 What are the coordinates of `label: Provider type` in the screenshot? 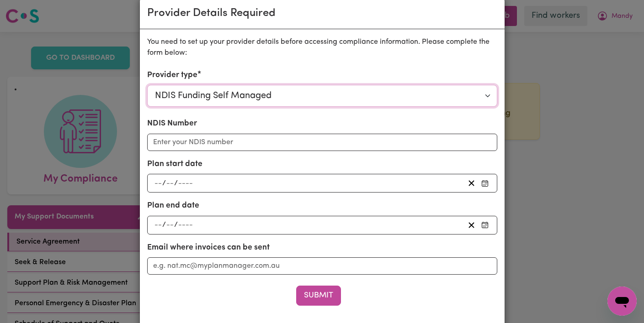 It's located at (172, 75).